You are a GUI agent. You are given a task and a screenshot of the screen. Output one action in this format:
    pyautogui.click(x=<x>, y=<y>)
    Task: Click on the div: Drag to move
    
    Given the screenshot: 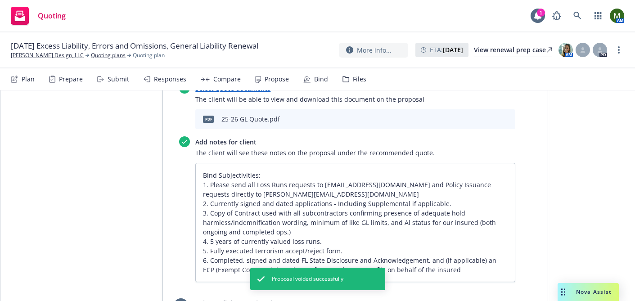 What is the action you would take?
    pyautogui.click(x=563, y=292)
    